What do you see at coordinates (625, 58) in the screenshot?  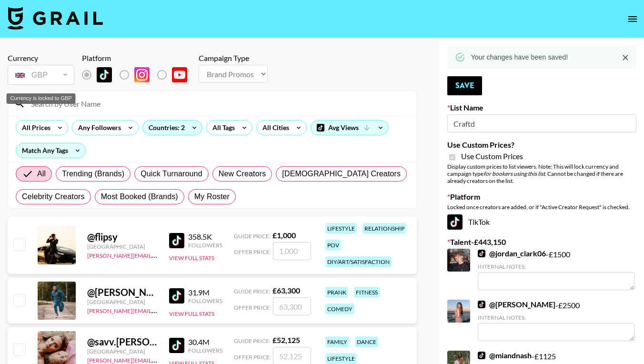 I see `button: Close` at bounding box center [625, 58].